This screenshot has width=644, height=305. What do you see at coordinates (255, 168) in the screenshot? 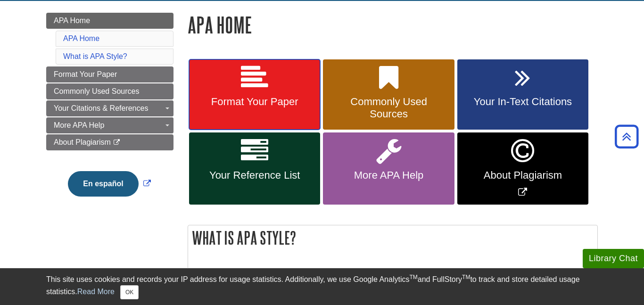
I see `a: Your Reference List` at bounding box center [255, 168].